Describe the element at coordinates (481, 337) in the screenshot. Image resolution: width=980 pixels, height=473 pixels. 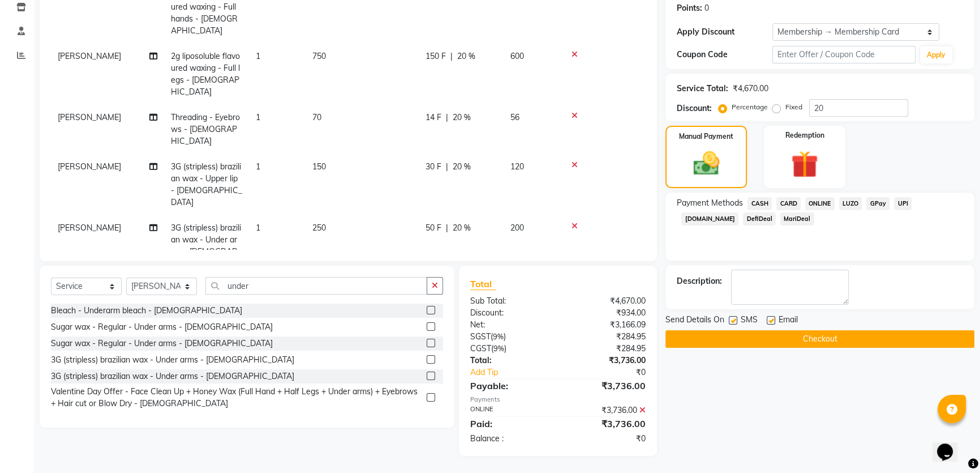
I see `span: SGST` at that location.